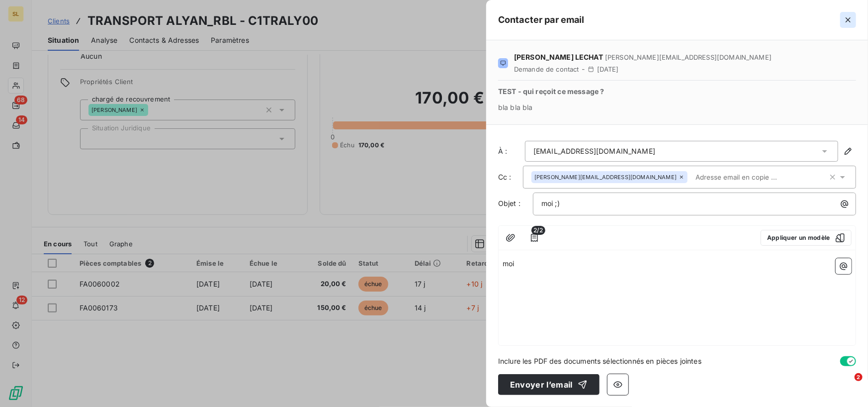  Describe the element at coordinates (600, 360) in the screenshot. I see `span: Inclure les PDF des documents sélectionnés en pièces jointes` at that location.